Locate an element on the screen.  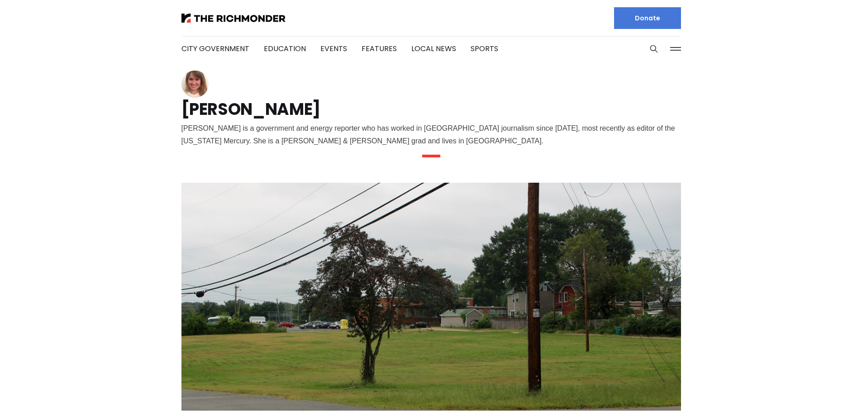
img: The Richmonder is located at coordinates (233, 18).